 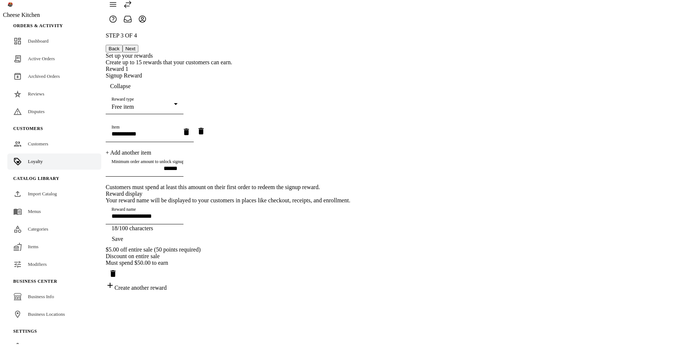 I want to click on a: Menus, so click(x=54, y=211).